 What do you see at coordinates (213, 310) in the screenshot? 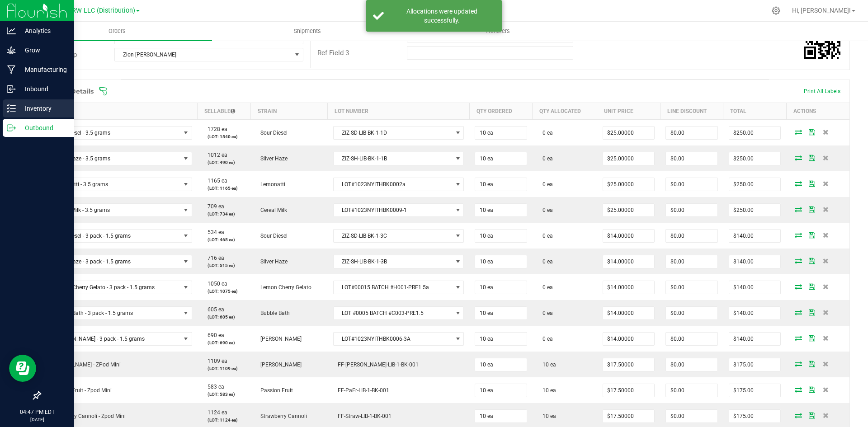
I see `span: 605 ea` at bounding box center [213, 310].